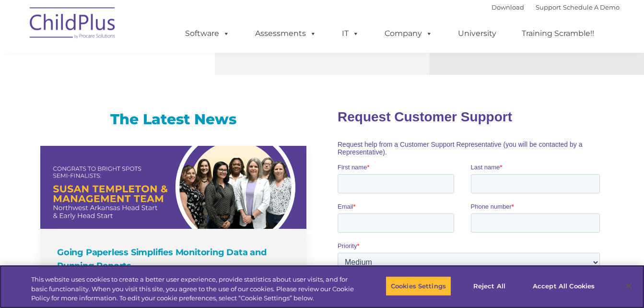  Describe the element at coordinates (489, 286) in the screenshot. I see `button: Reject All` at that location.